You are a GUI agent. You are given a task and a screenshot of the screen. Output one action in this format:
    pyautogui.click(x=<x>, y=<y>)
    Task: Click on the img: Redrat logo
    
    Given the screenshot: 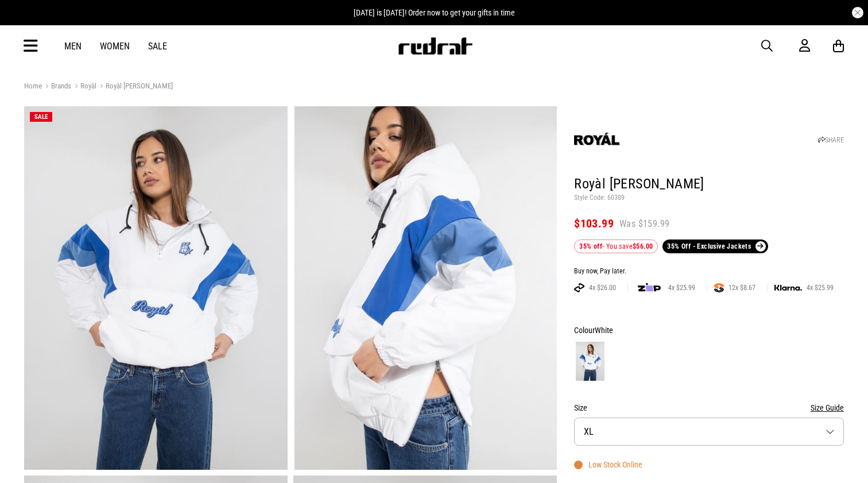 What is the action you would take?
    pyautogui.click(x=435, y=45)
    